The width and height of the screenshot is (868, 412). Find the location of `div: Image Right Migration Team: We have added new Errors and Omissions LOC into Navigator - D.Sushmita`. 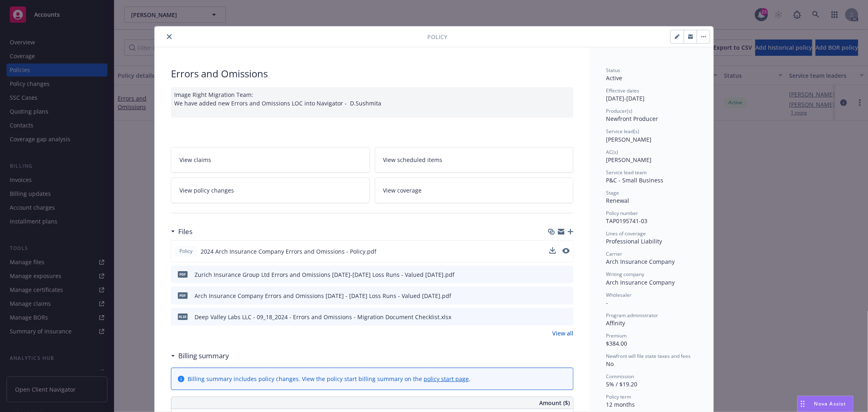

div: Image Right Migration Team: We have added new Errors and Omissions LOC into Navigator - D.Sushmita is located at coordinates (372, 102).